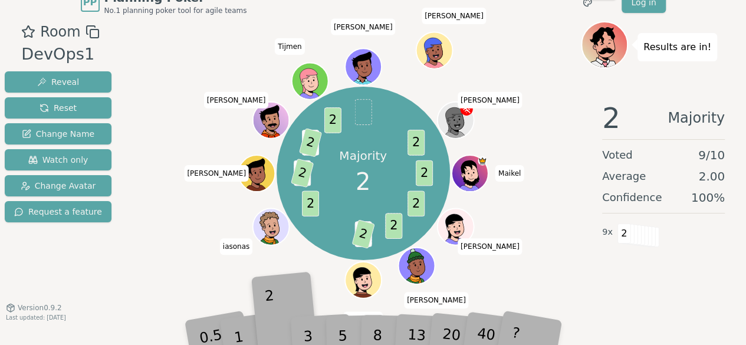  Describe the element at coordinates (176, 11) in the screenshot. I see `span: No.1 planning poker tool for agile teams` at that location.